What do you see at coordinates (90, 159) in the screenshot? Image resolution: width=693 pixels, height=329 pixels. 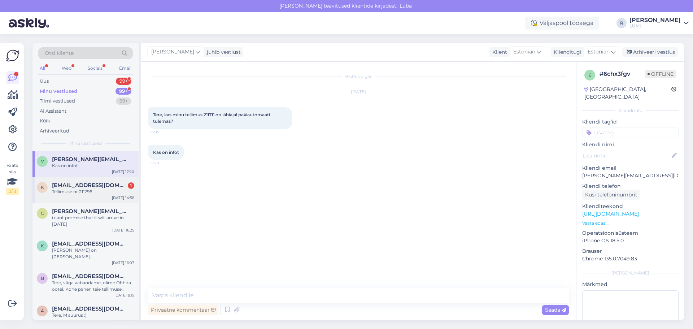 I see `span: maria.tammeaid@gmail.com` at bounding box center [90, 159].